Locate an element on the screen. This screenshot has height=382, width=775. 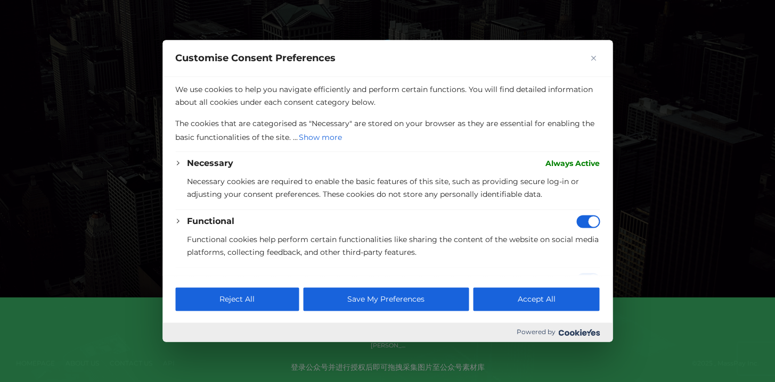
input: Disable Functional is located at coordinates (588, 222).